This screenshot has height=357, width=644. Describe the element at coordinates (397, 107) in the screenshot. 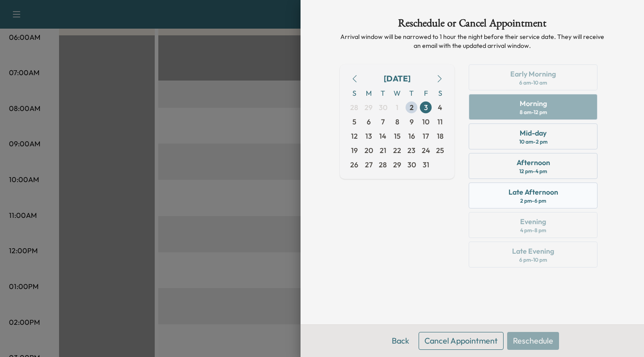

I see `span: 1` at that location.